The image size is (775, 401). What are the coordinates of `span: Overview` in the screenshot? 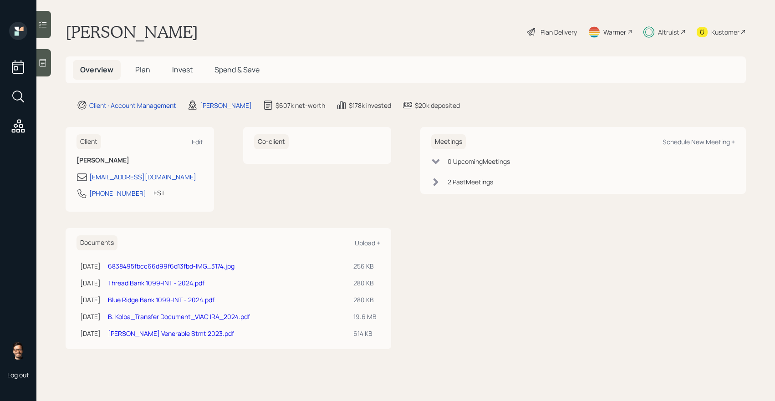 It's located at (97, 70).